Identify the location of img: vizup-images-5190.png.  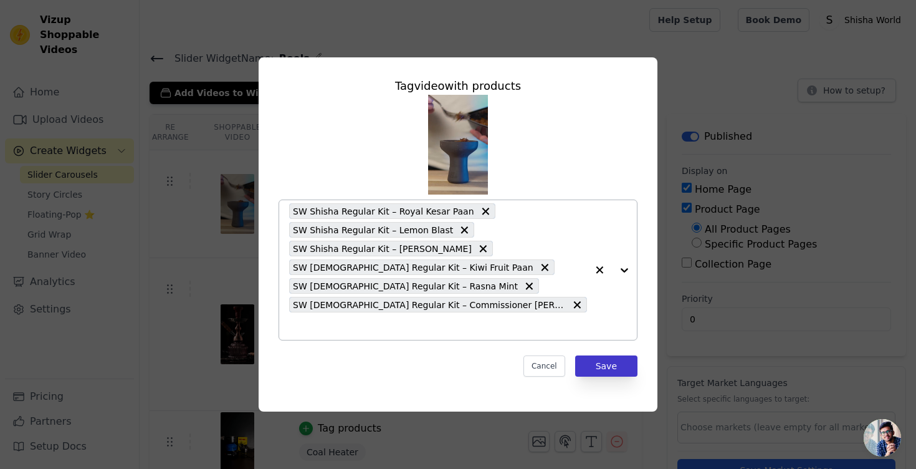
(458, 145).